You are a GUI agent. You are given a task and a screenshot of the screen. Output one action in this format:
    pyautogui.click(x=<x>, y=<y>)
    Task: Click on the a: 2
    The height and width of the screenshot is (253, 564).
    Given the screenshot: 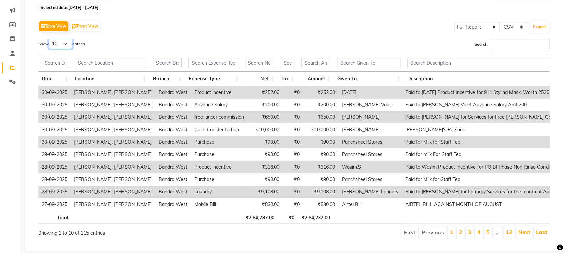 What is the action you would take?
    pyautogui.click(x=461, y=232)
    